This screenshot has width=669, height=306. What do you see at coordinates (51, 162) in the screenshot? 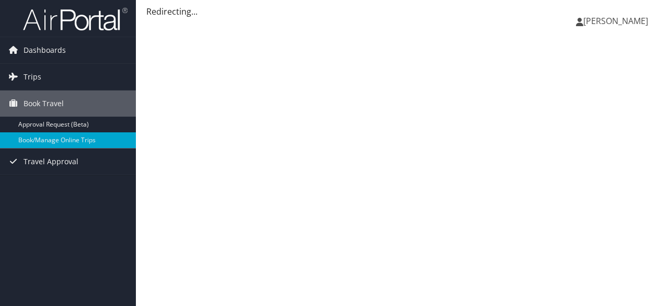
I see `span: Travel Approval` at bounding box center [51, 162].